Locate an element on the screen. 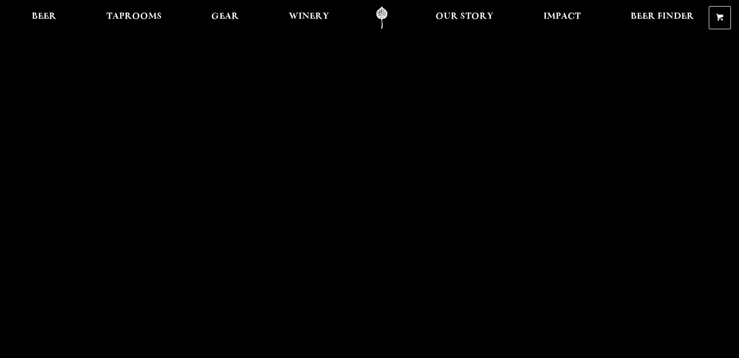 The width and height of the screenshot is (739, 358). span: Taprooms is located at coordinates (134, 17).